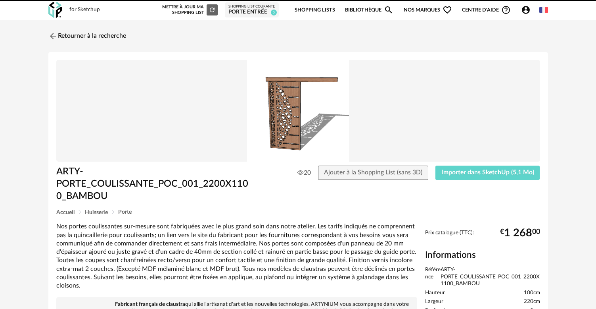 This screenshot has width=596, height=309. What do you see at coordinates (315, 10) in the screenshot?
I see `a: Shopping Lists` at bounding box center [315, 10].